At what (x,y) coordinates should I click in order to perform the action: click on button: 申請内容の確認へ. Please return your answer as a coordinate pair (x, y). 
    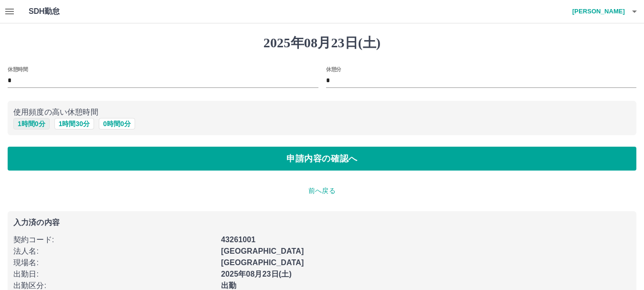
    Looking at the image, I should click on (322, 158).